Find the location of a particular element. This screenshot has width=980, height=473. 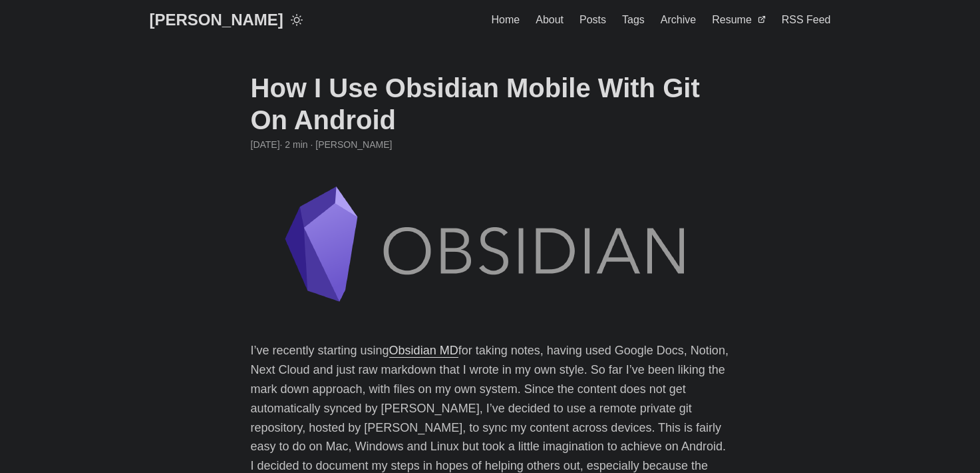

span: RSS Feed is located at coordinates (806, 19).